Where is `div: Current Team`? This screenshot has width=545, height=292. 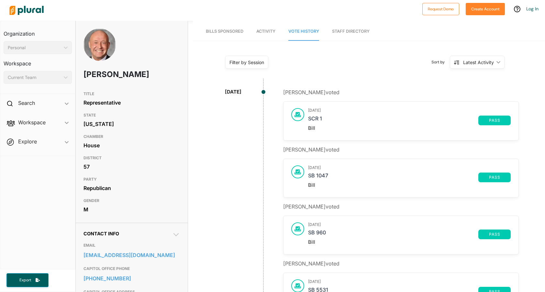 div: Current Team is located at coordinates (34, 77).